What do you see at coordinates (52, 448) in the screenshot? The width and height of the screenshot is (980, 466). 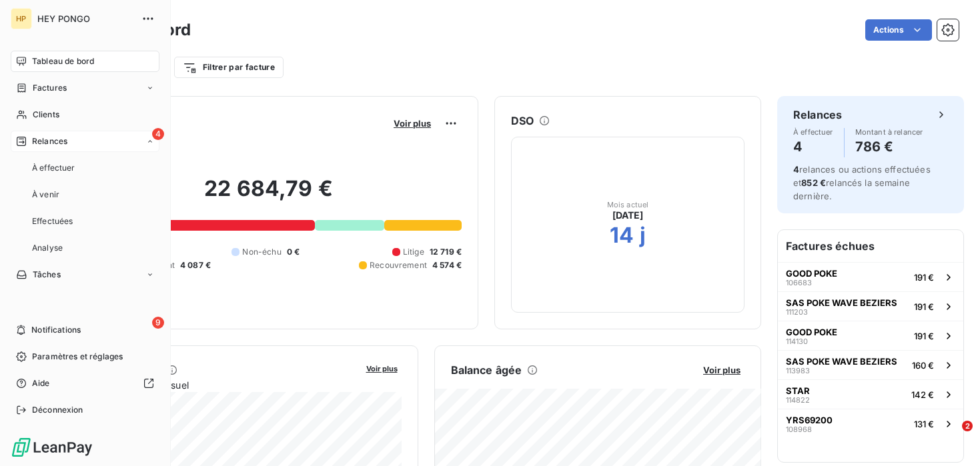 I see `img: Logo LeanPay` at bounding box center [52, 448].